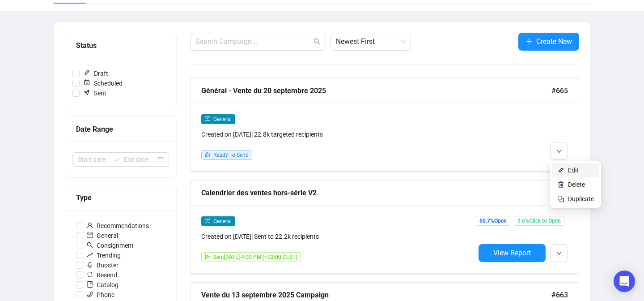  I want to click on span: Edit, so click(573, 170).